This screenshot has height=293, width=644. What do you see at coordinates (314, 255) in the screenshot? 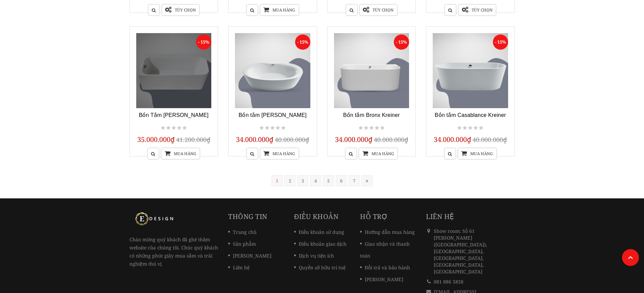
I see `a: Dịch vụ tiện ích` at bounding box center [314, 255].